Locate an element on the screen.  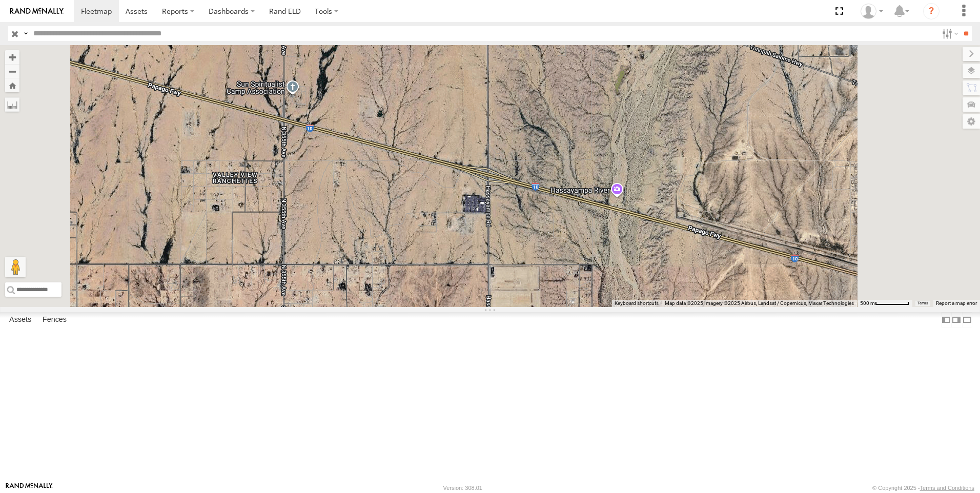
button: Keyboard shortcuts is located at coordinates (636, 303).